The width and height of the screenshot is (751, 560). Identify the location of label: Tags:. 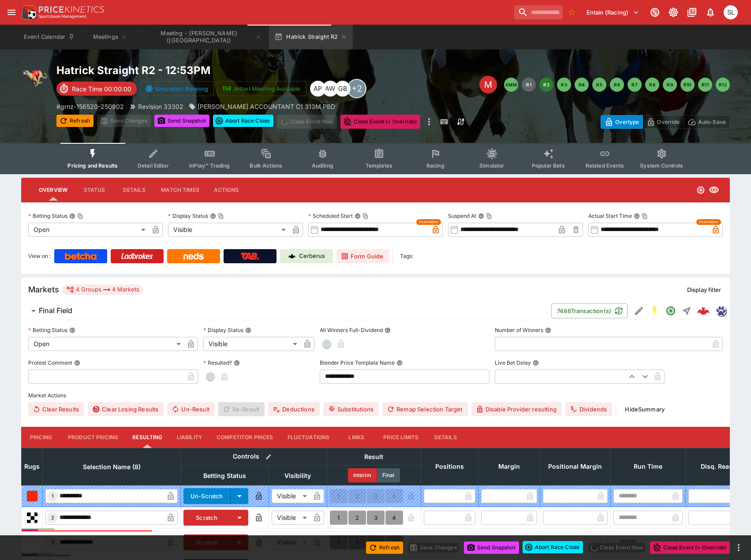
(407, 256).